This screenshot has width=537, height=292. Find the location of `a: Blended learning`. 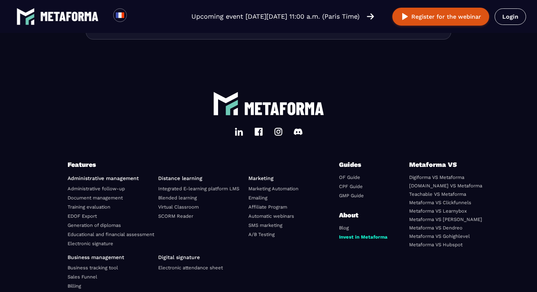

a: Blended learning is located at coordinates (178, 197).